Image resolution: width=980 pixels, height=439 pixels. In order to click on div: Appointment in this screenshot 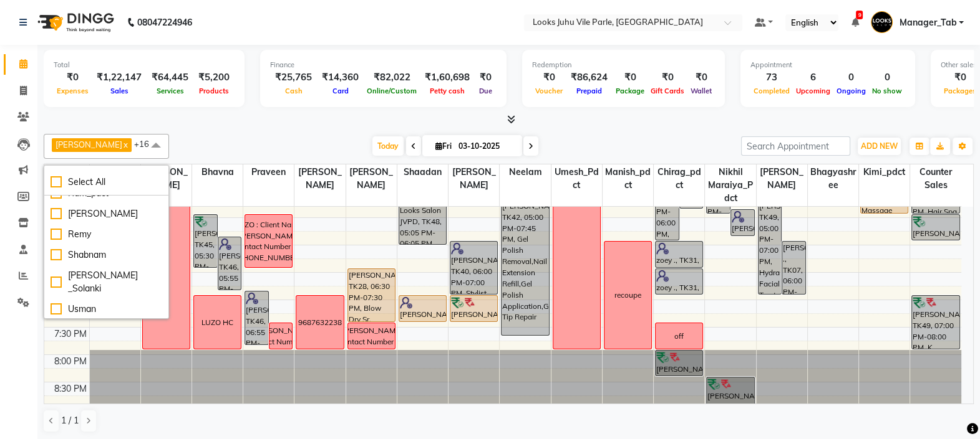, I will do `click(827, 65)`.